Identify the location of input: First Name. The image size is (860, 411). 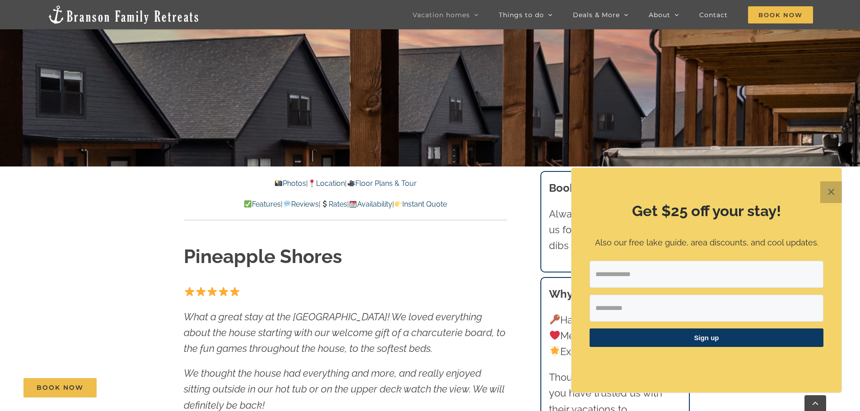
(706, 308).